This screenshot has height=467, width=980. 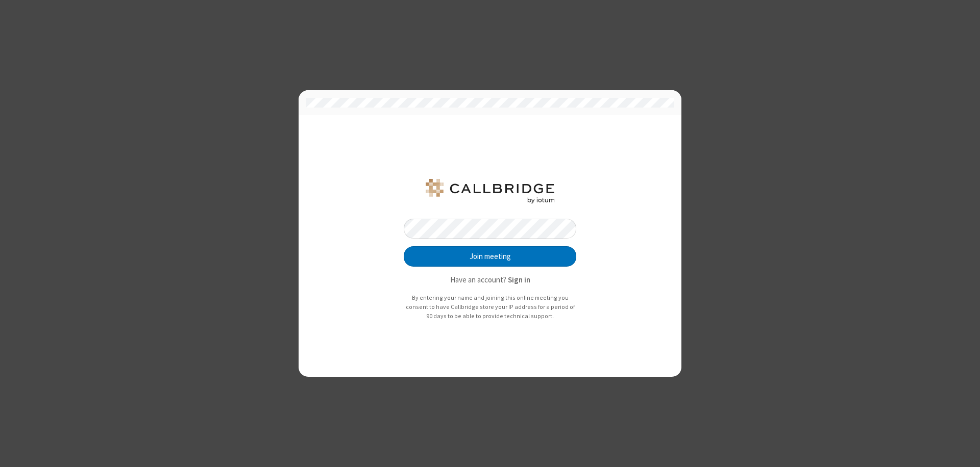 I want to click on button: Sign in, so click(x=519, y=280).